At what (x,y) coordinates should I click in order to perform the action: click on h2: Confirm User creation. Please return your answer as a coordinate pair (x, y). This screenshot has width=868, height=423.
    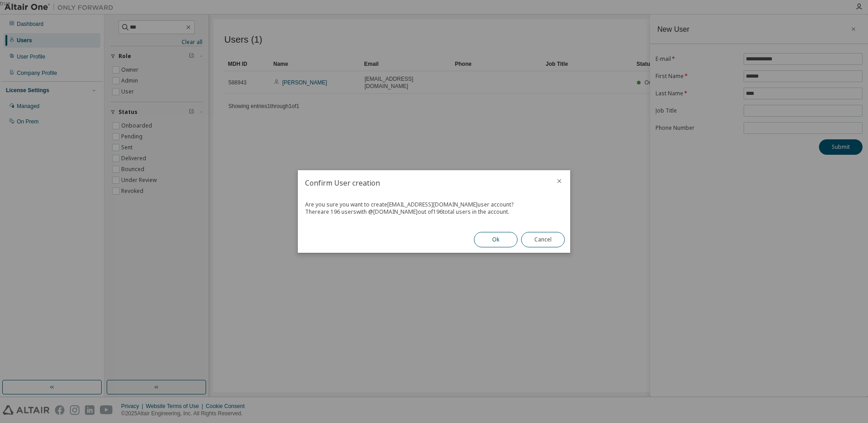
    Looking at the image, I should click on (423, 183).